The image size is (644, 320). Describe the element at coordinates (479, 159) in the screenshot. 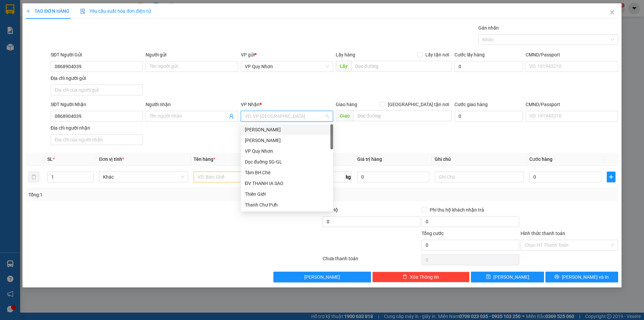

I see `th: Ghi chú` at that location.